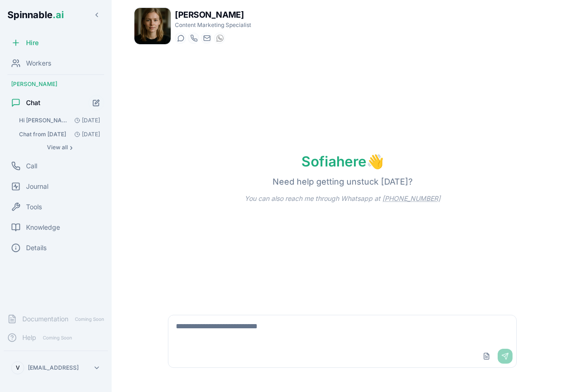 Image resolution: width=573 pixels, height=392 pixels. What do you see at coordinates (375, 162) in the screenshot?
I see `span: wave` at bounding box center [375, 162].